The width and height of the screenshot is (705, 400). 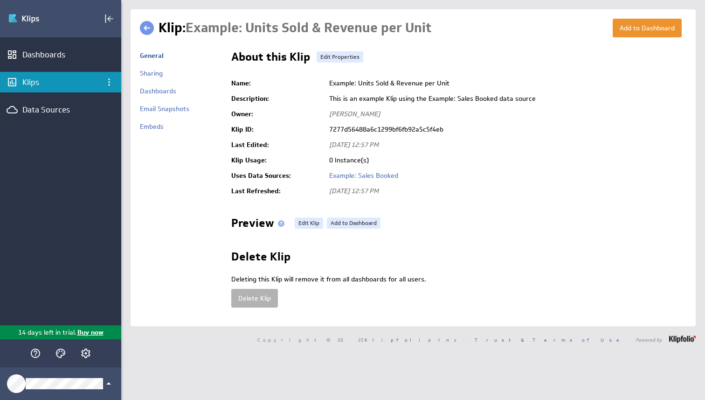 I want to click on td: Owner:, so click(x=278, y=114).